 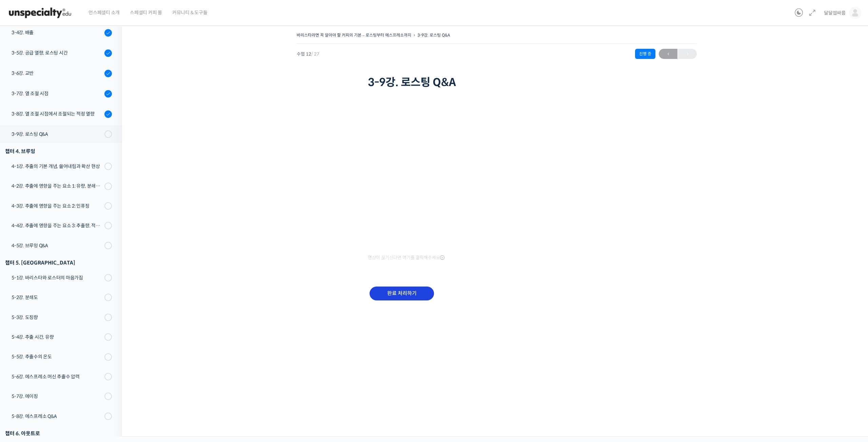 What do you see at coordinates (66, 223) in the screenshot?
I see `a: 대화` at bounding box center [66, 223].